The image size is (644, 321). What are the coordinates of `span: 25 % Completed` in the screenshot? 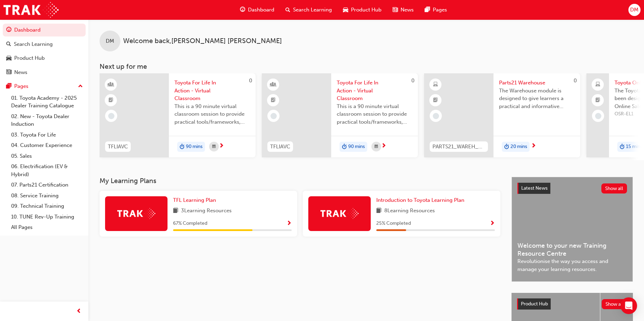 It's located at (394, 223).